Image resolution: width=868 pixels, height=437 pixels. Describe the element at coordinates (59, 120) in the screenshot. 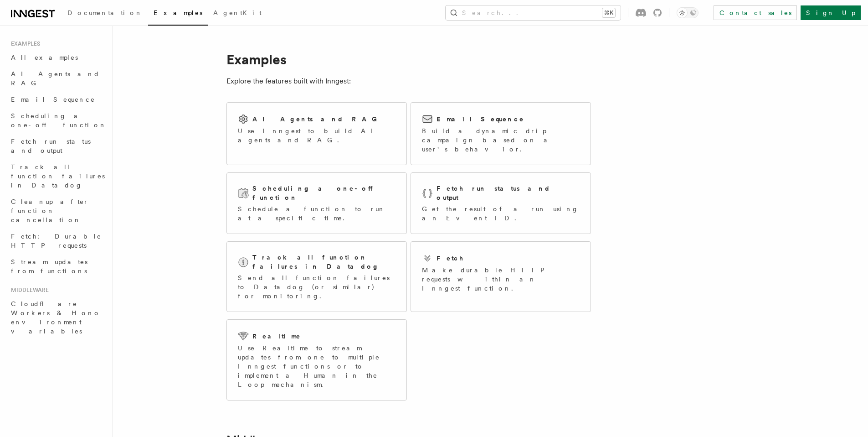

I see `span: Scheduling a one-off function` at that location.